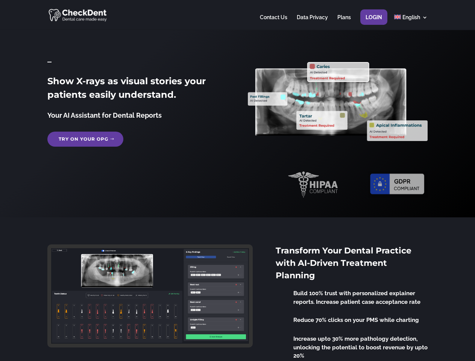 This screenshot has width=475, height=361. Describe the element at coordinates (105, 115) in the screenshot. I see `span: Your AI Assistant for Dental Reports` at that location.